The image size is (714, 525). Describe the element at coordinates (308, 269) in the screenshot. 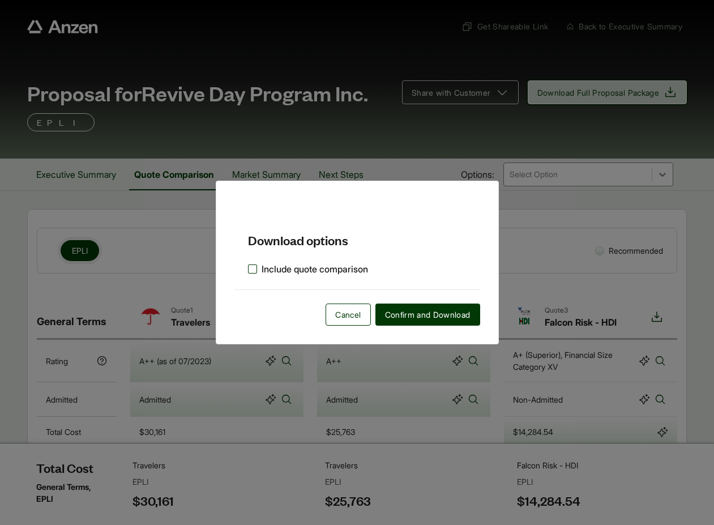

I see `label: Include quote comparison` at that location.